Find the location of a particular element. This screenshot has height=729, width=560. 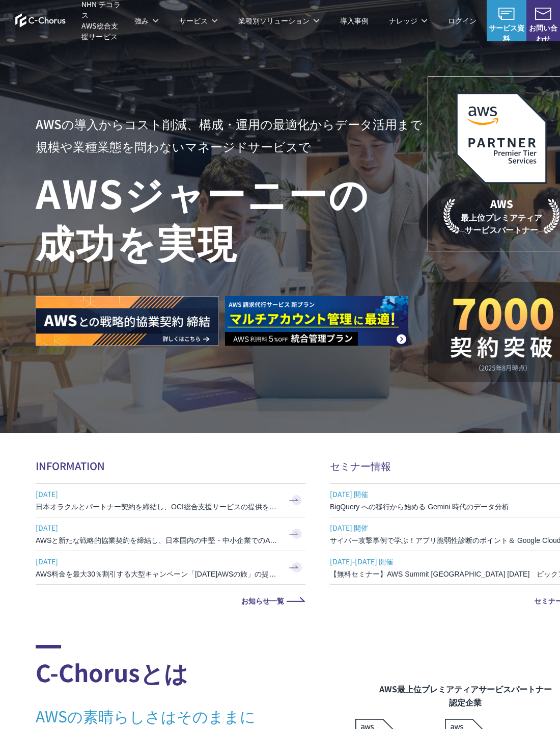

img: お問い合わせ is located at coordinates (544, 14).